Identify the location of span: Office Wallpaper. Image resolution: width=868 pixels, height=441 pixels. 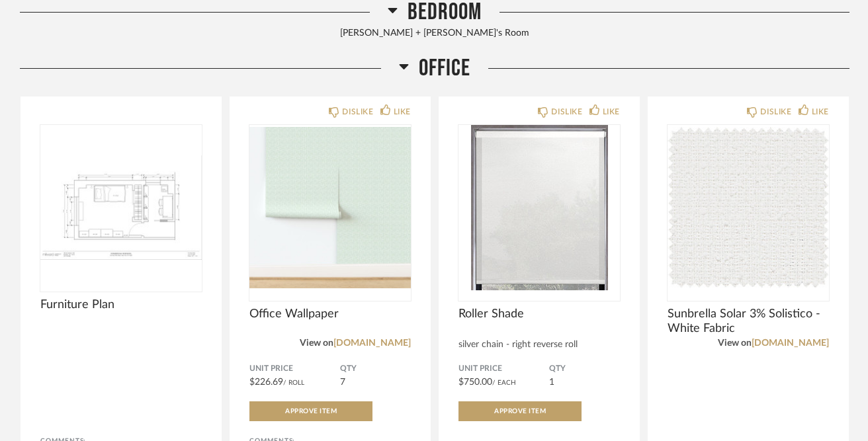
(330, 314).